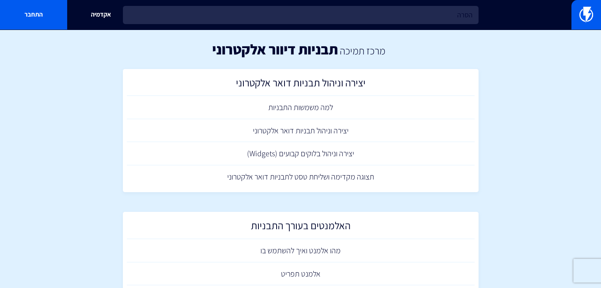 The width and height of the screenshot is (601, 288). Describe the element at coordinates (362, 51) in the screenshot. I see `a: מרכז תמיכה` at that location.